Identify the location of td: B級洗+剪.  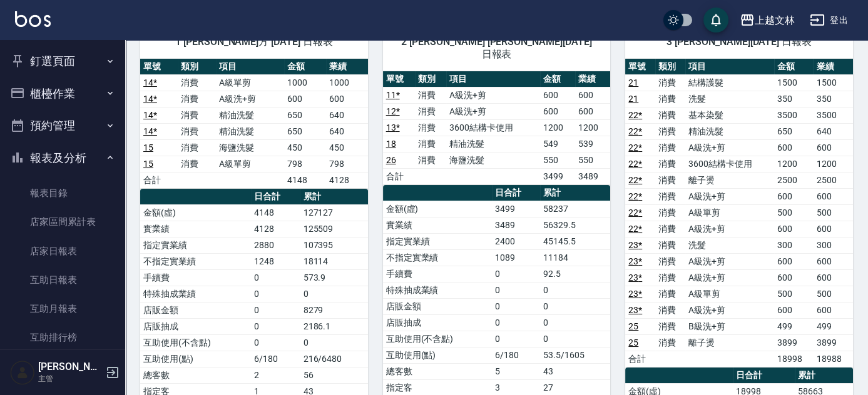
(729, 326).